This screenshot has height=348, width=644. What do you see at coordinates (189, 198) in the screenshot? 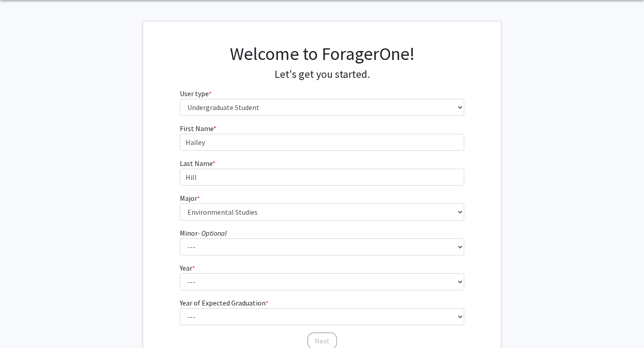
I see `label: Major` at bounding box center [189, 198].